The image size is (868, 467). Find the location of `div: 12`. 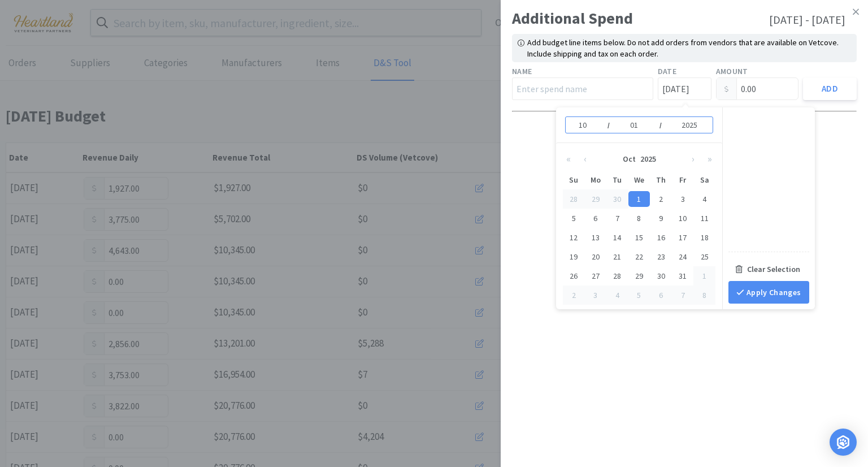

div: 12 is located at coordinates (573, 237).